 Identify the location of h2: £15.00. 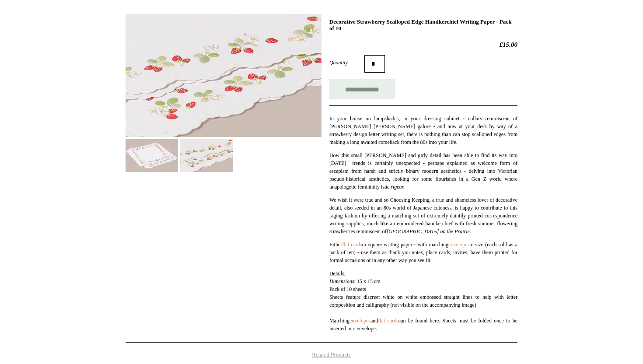
(424, 45).